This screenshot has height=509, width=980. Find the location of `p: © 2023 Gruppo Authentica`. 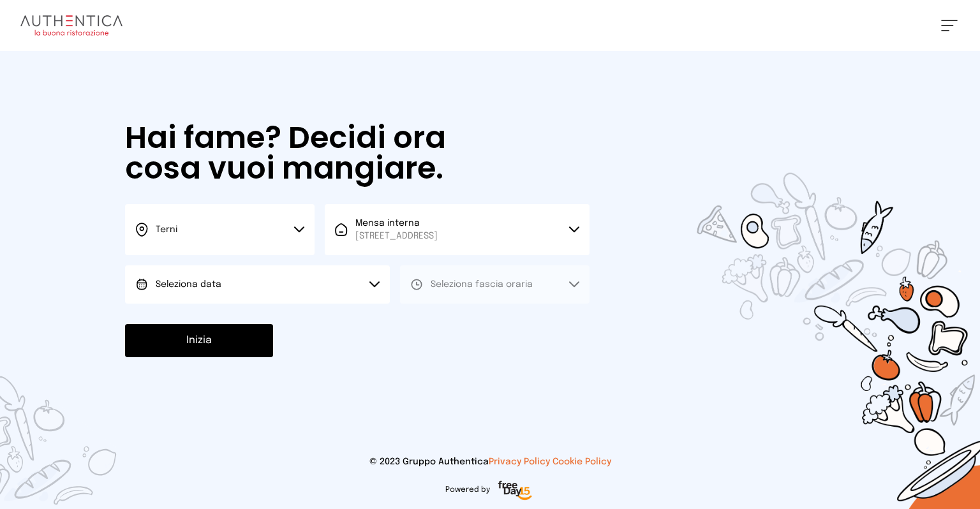

p: © 2023 Gruppo Authentica is located at coordinates (490, 462).